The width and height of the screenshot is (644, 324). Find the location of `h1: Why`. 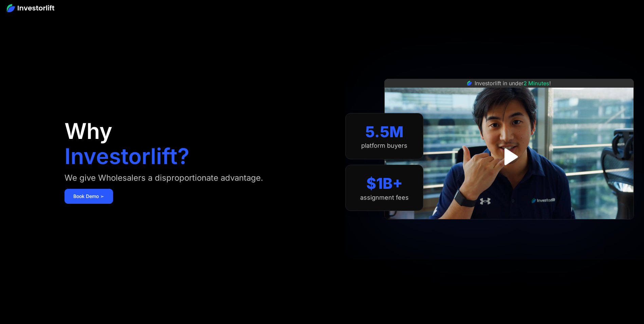

h1: Why is located at coordinates (88, 131).